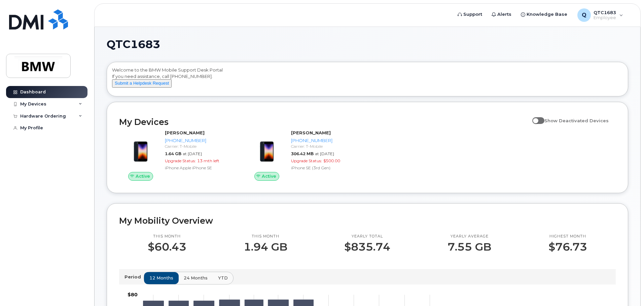  What do you see at coordinates (132, 294) in the screenshot?
I see `tspan: $80` at bounding box center [132, 294].